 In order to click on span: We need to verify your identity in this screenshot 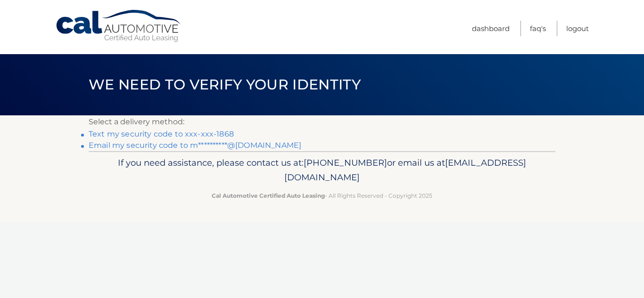, I will do `click(225, 84)`.